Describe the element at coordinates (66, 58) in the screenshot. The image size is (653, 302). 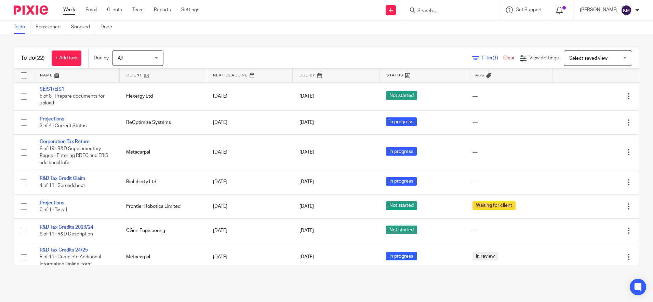
I see `a: + Add task` at that location.